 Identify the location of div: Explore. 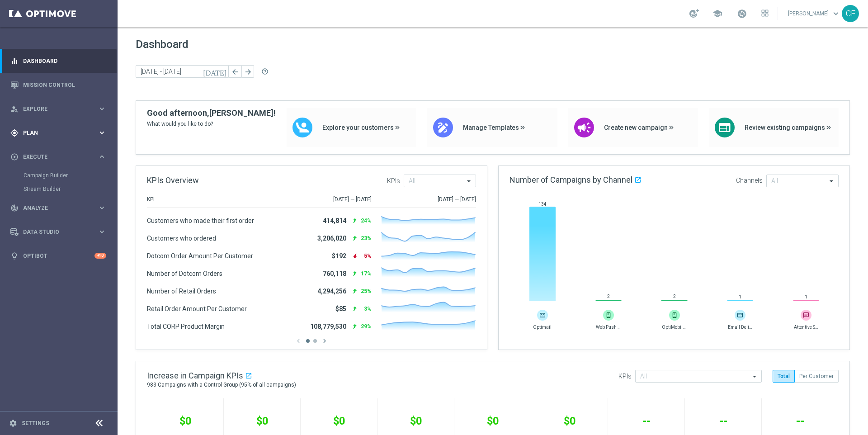
(54, 109).